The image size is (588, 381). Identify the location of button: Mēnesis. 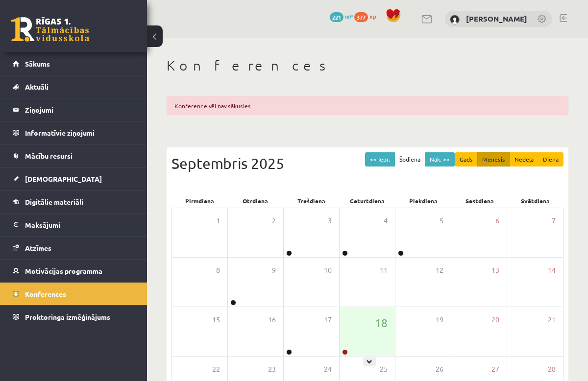
(493, 159).